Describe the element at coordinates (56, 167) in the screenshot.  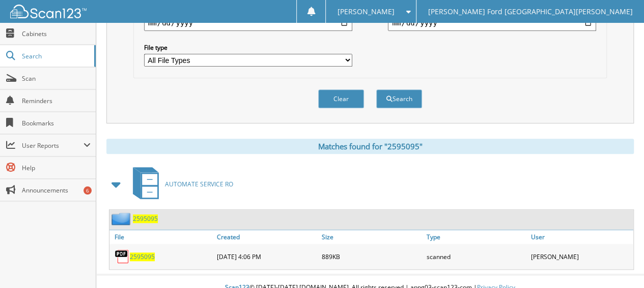
I see `span: Help` at that location.